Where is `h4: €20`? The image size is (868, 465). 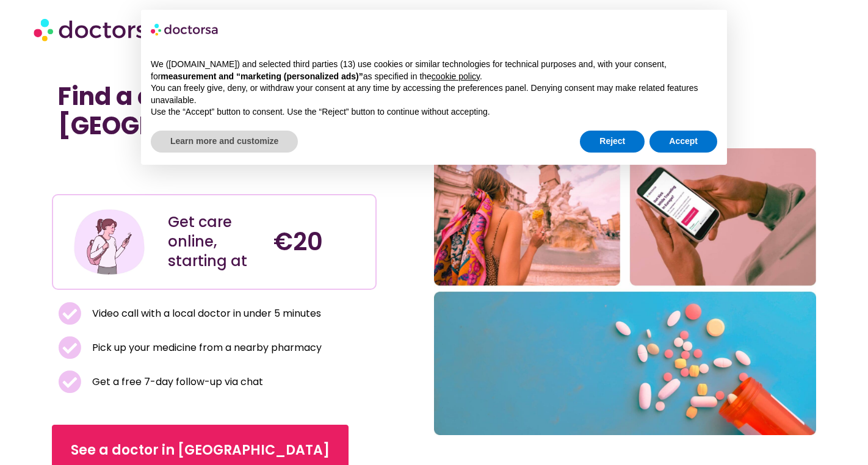 h4: €20 is located at coordinates (320, 242).